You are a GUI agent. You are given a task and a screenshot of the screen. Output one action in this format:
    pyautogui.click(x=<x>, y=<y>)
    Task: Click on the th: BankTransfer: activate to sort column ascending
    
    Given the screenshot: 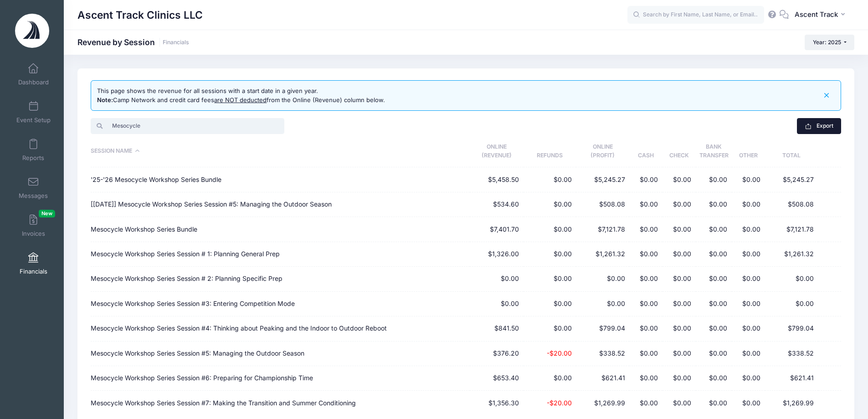 What is the action you would take?
    pyautogui.click(x=713, y=151)
    